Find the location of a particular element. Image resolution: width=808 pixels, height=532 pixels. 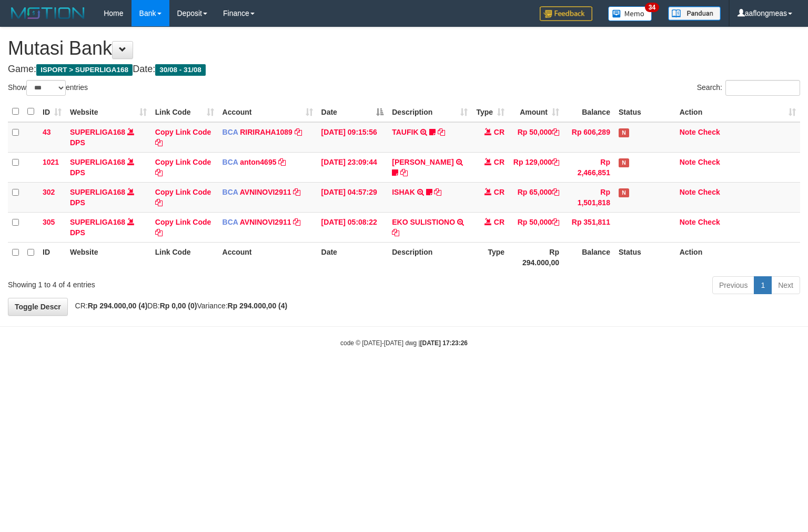

label: Show entries is located at coordinates (48, 88).